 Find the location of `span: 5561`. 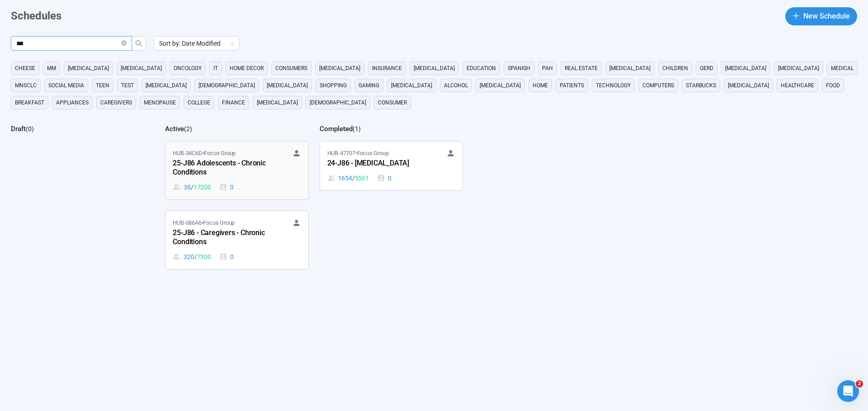

span: 5561 is located at coordinates (362, 178).